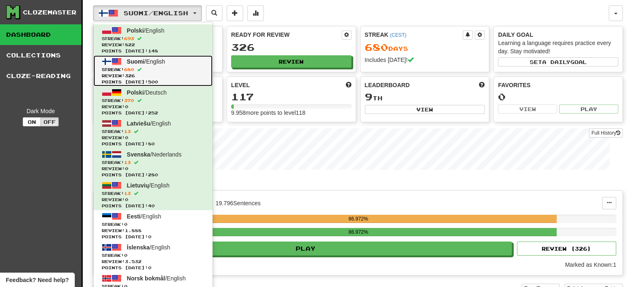 The image size is (629, 287). What do you see at coordinates (138, 186) in the screenshot?
I see `span: Lietuvių` at bounding box center [138, 186].